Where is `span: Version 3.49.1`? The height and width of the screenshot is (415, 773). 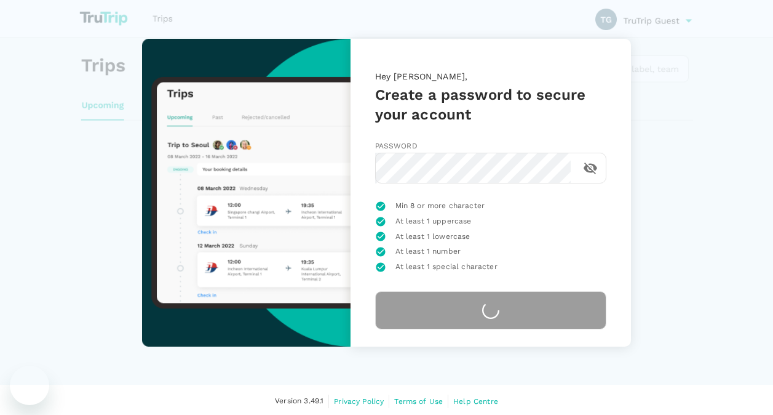 span: Version 3.49.1 is located at coordinates (299, 401).